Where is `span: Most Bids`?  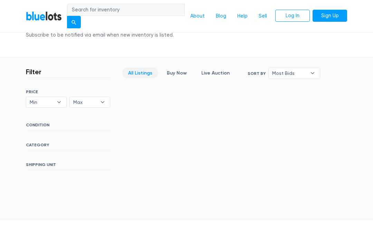
span: Most Bids is located at coordinates (290, 73).